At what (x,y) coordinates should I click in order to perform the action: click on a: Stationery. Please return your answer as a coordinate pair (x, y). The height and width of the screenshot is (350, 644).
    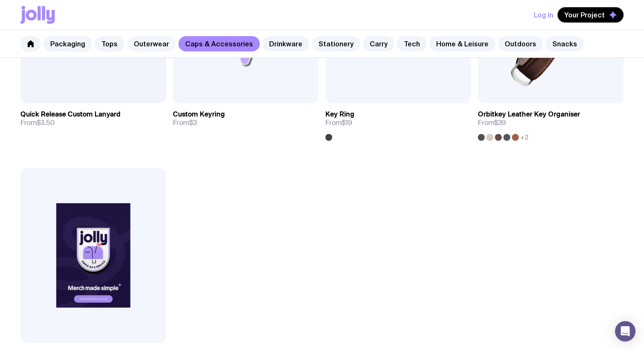
    Looking at the image, I should click on (336, 44).